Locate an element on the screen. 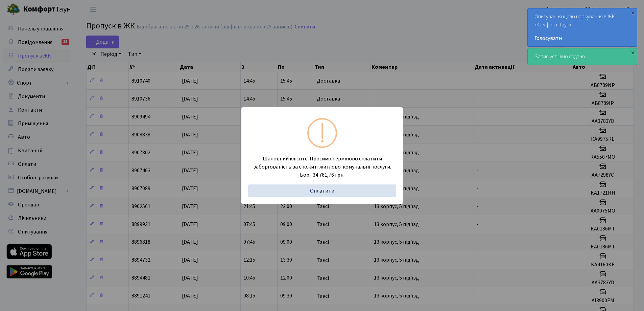 This screenshot has width=644, height=311. div: Шановний клієнте. Просимо терміново сплатити заборгованість за спожиті житлово-комунальні послуги... is located at coordinates (322, 176).